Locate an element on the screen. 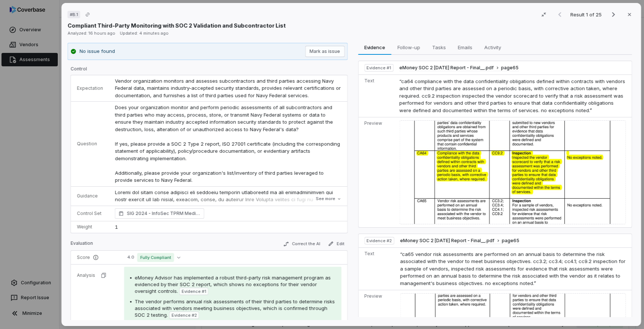 This screenshot has height=329, width=644. span: The vendor performs annual risk assessments of their third parties to determine risks associated ... is located at coordinates (234, 308).